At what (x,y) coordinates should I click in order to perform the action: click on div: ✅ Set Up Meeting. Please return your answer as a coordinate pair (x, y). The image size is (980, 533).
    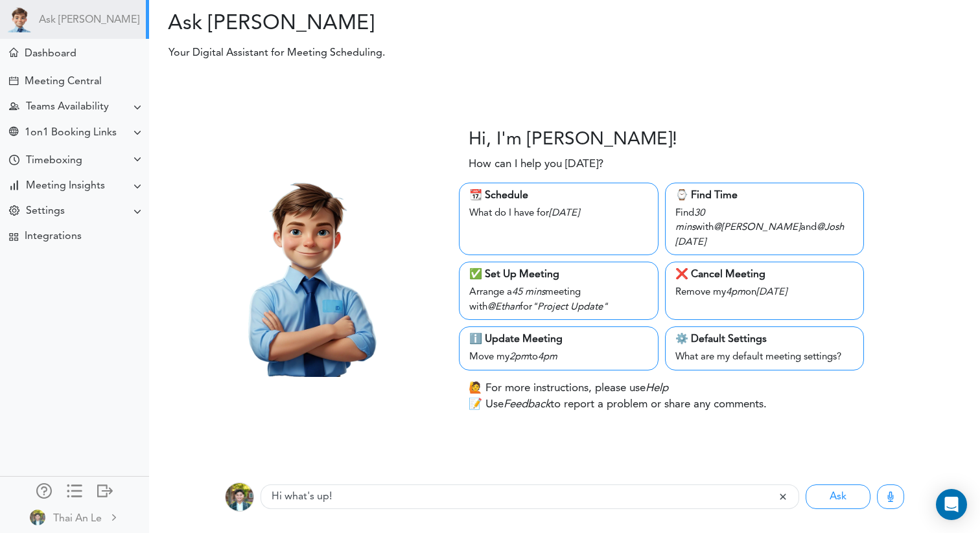
    Looking at the image, I should click on (559, 274).